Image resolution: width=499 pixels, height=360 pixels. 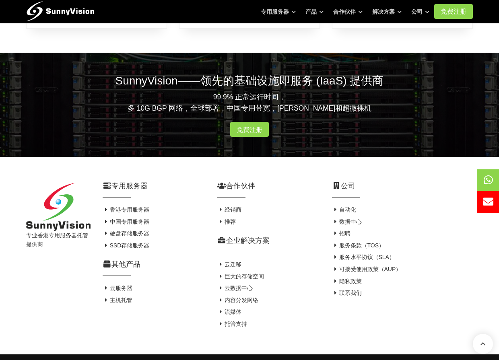 What do you see at coordinates (244, 277) in the screenshot?
I see `font: 巨大的存储空间` at bounding box center [244, 277].